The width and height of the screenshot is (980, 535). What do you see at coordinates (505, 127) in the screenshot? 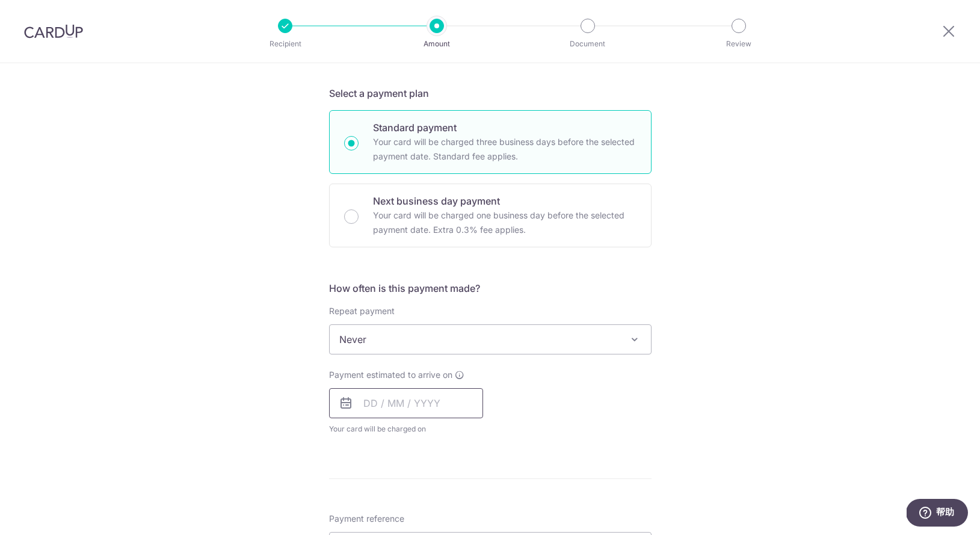
I see `p: Standard payment` at bounding box center [505, 127].